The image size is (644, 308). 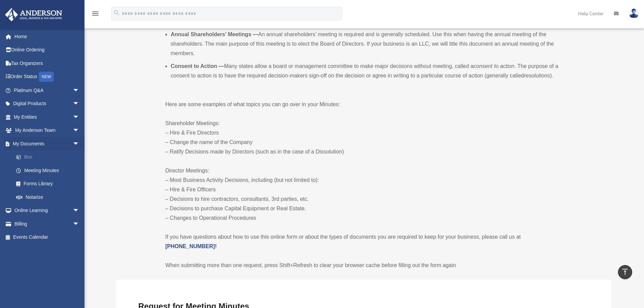 I want to click on i: search, so click(x=117, y=13).